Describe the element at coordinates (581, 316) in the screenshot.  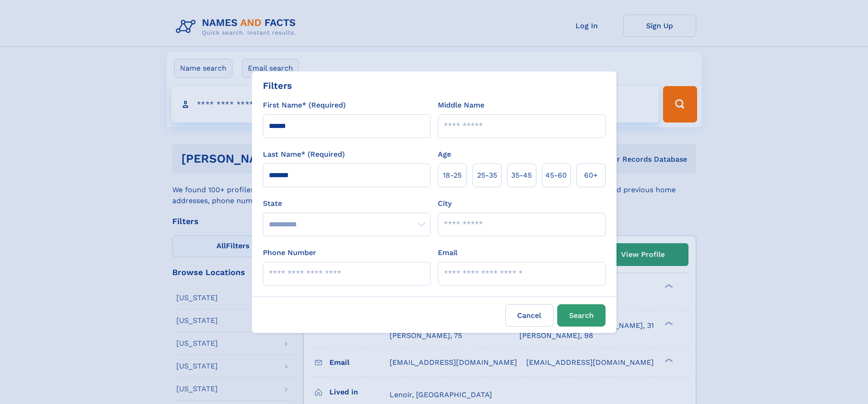
I see `button: Search` at that location.